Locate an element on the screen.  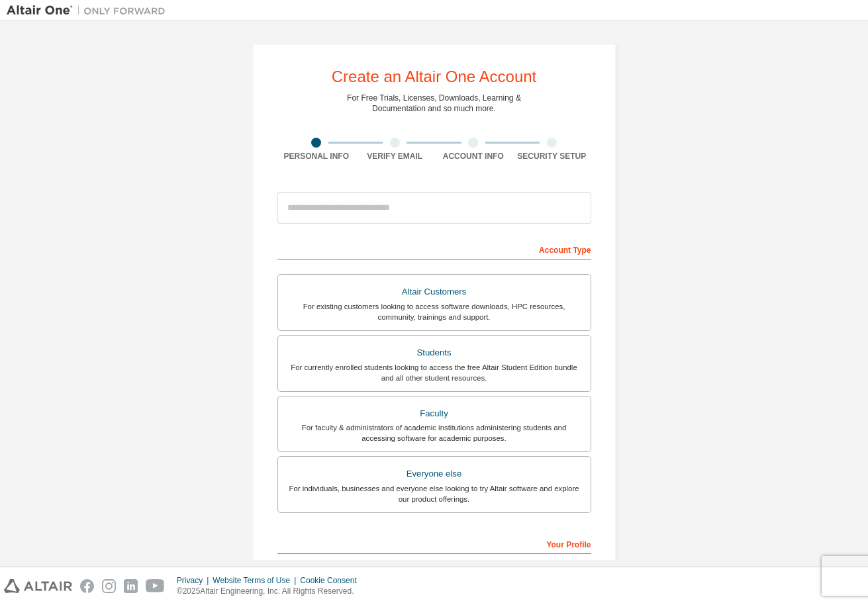
div: Verify Email is located at coordinates (394, 156).